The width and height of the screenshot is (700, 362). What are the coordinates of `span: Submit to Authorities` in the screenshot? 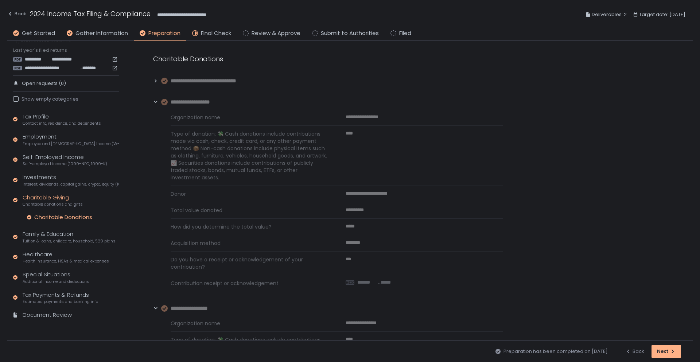 It's located at (350, 33).